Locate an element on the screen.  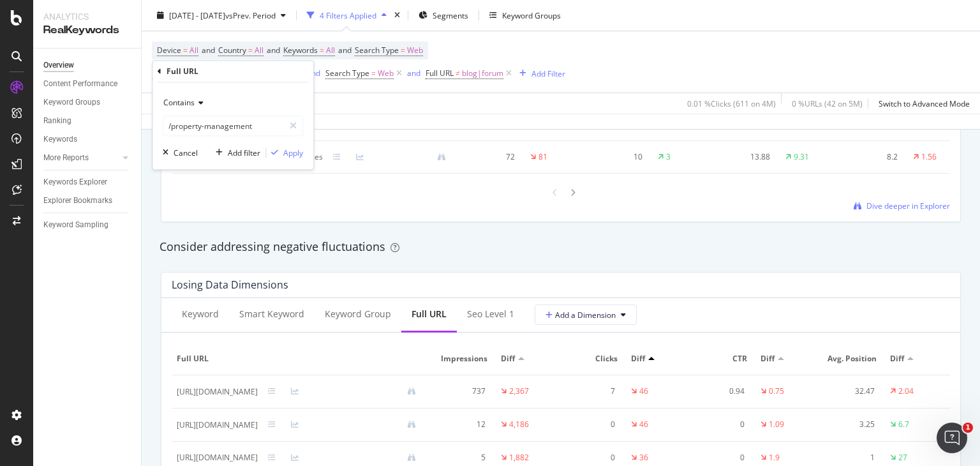
span: 1 is located at coordinates (968, 427).